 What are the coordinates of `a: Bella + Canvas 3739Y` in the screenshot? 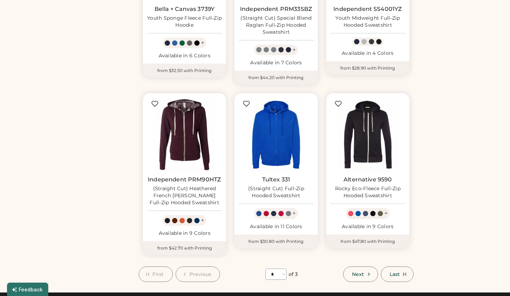 It's located at (184, 9).